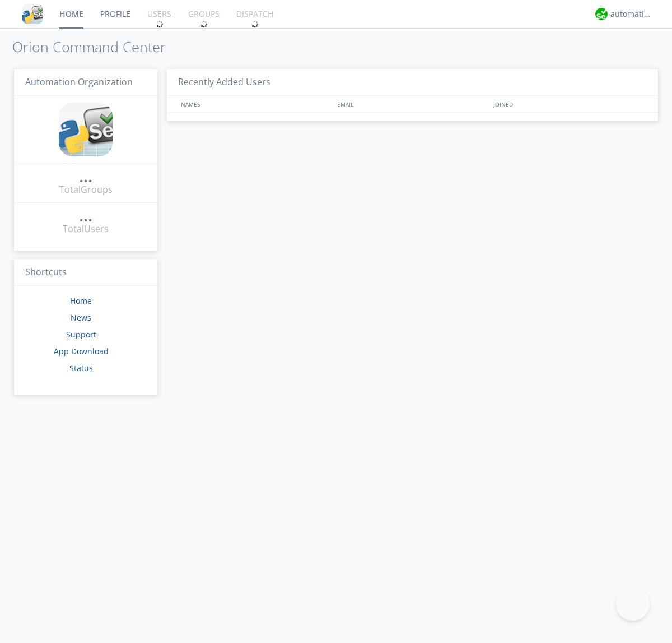  What do you see at coordinates (79, 82) in the screenshot?
I see `span: Automation Organization` at bounding box center [79, 82].